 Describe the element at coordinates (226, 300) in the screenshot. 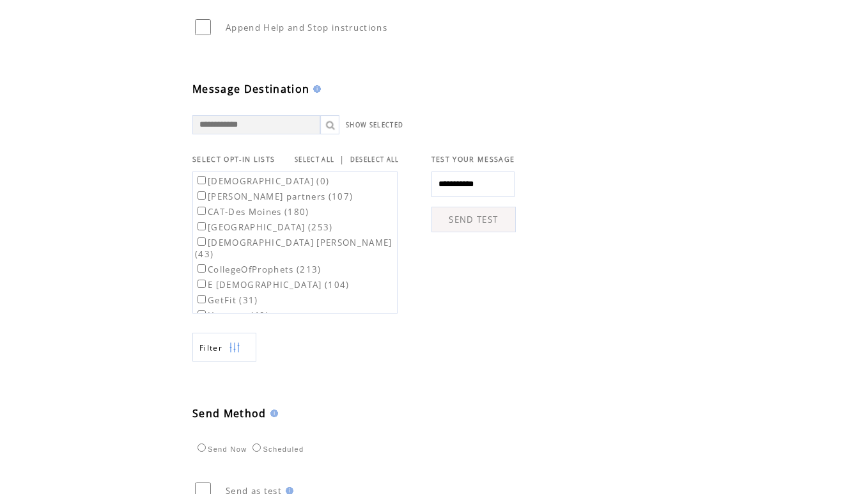

I see `label: GetFit (31)` at that location.